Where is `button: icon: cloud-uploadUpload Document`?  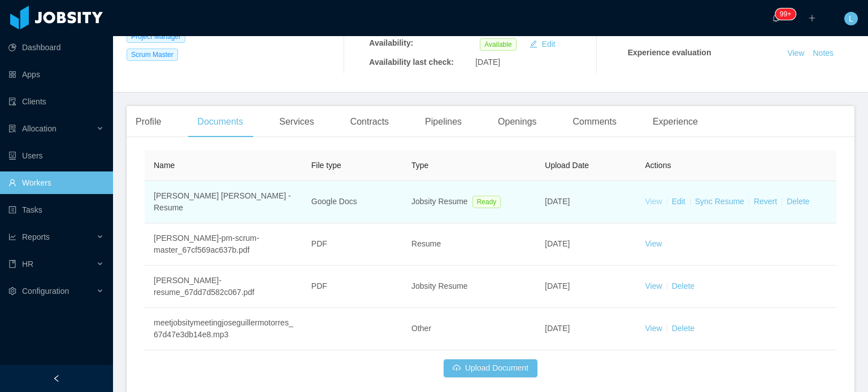
button: icon: cloud-uploadUpload Document is located at coordinates (490, 368).